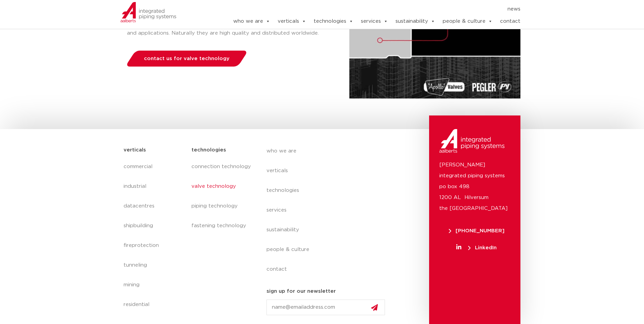  What do you see at coordinates (514, 9) in the screenshot?
I see `a: news` at bounding box center [514, 9].